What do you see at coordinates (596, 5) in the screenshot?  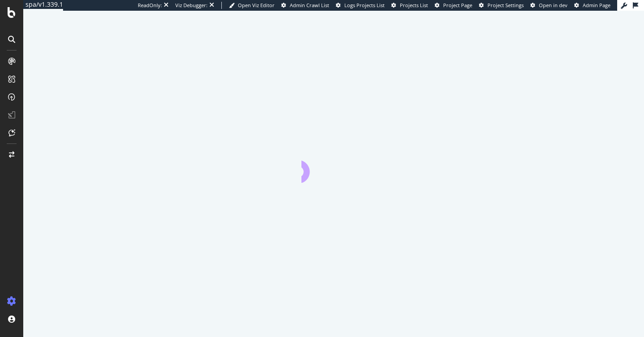 I see `span: Admin Page` at bounding box center [596, 5].